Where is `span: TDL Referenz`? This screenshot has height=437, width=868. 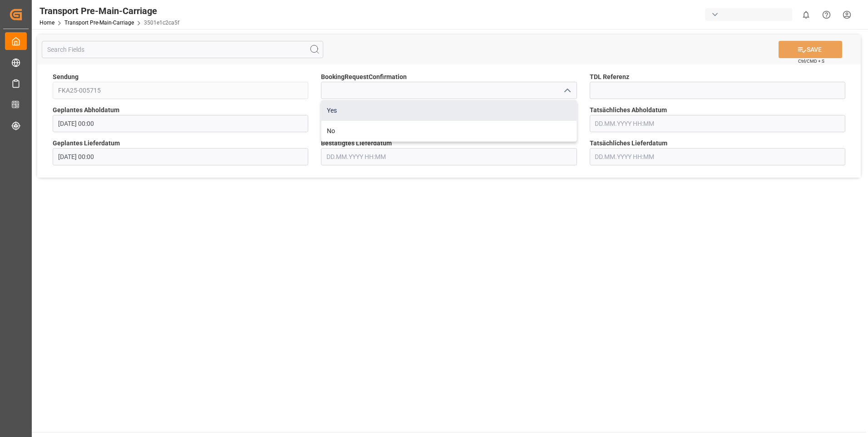 span: TDL Referenz is located at coordinates (609, 77).